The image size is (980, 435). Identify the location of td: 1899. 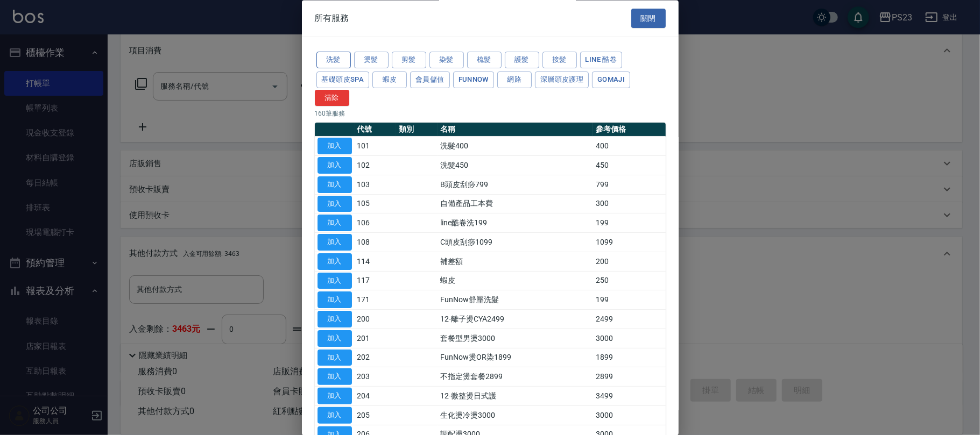
(629, 358).